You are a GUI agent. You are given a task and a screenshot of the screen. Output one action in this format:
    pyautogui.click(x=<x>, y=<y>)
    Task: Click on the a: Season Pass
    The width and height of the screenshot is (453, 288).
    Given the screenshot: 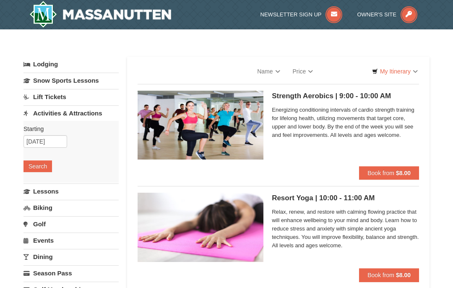 What is the action you would take?
    pyautogui.click(x=71, y=273)
    